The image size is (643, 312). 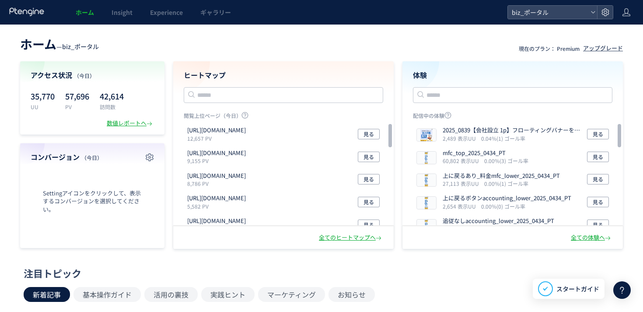 I want to click on p: 閲覧上位ページ（今日）, so click(x=284, y=117).